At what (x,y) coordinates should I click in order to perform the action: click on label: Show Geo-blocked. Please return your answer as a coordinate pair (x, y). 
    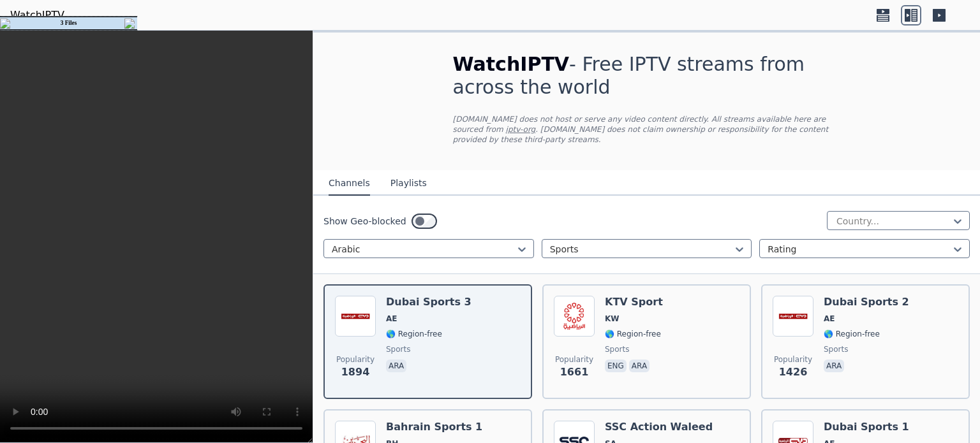
    Looking at the image, I should click on (365, 221).